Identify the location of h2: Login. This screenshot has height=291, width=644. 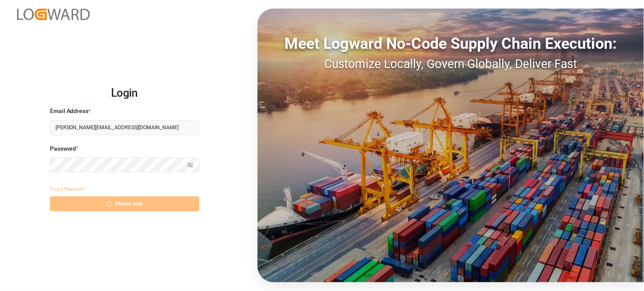
(124, 93).